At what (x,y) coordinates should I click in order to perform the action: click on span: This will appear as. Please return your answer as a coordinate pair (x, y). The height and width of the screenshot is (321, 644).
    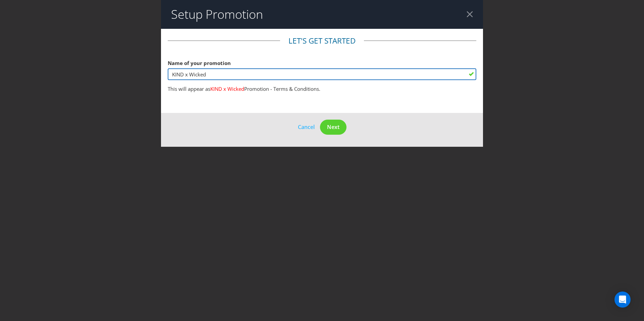
    Looking at the image, I should click on (189, 89).